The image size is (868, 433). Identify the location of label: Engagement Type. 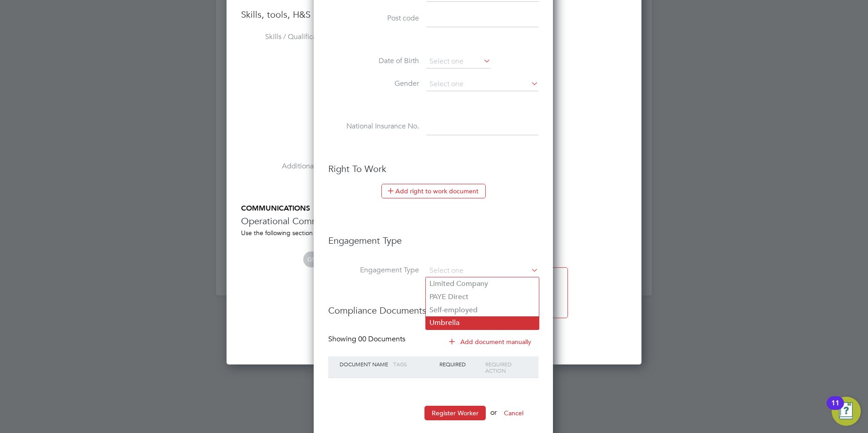
(374, 270).